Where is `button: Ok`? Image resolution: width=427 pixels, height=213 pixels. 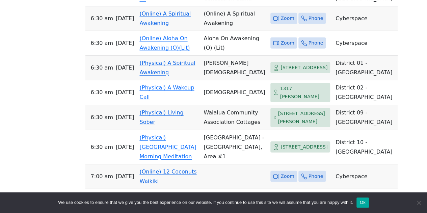
button: Ok is located at coordinates (362, 202).